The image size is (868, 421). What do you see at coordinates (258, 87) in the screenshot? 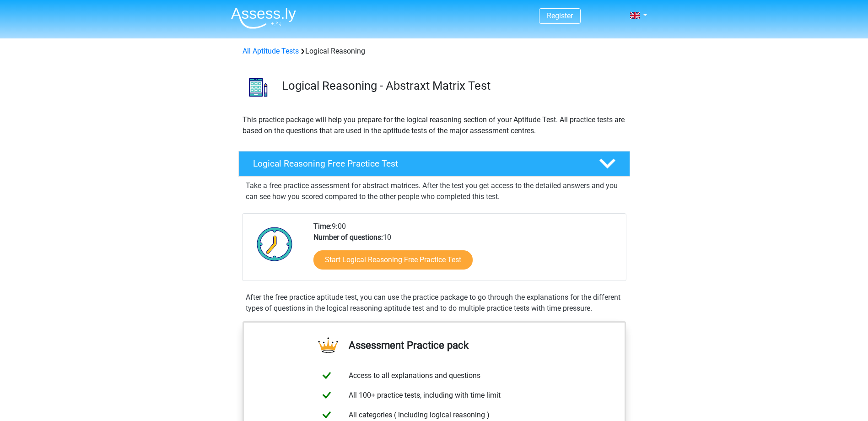
I see `img: logical reasoning` at bounding box center [258, 87].